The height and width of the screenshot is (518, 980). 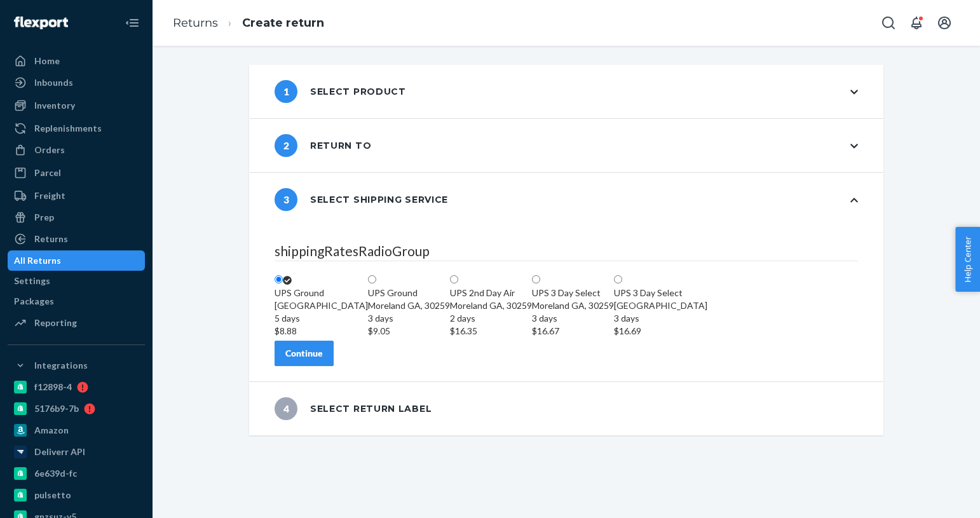 What do you see at coordinates (286, 146) in the screenshot?
I see `span: 2` at bounding box center [286, 146].